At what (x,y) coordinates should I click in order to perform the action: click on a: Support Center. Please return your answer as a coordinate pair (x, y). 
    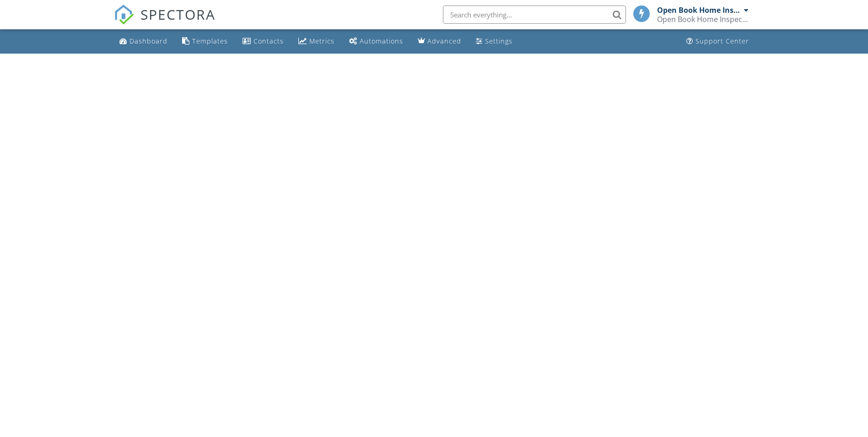
    Looking at the image, I should click on (717, 41).